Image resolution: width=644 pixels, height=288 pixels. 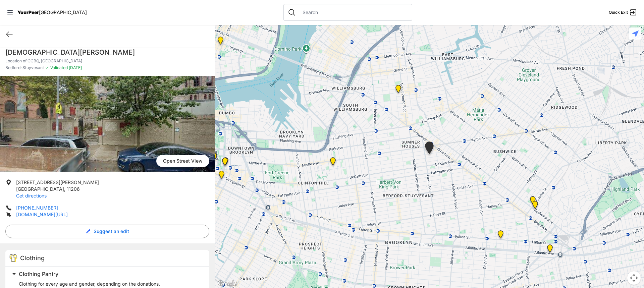 What do you see at coordinates (623, 12) in the screenshot?
I see `a: Quick Exit` at bounding box center [623, 12].